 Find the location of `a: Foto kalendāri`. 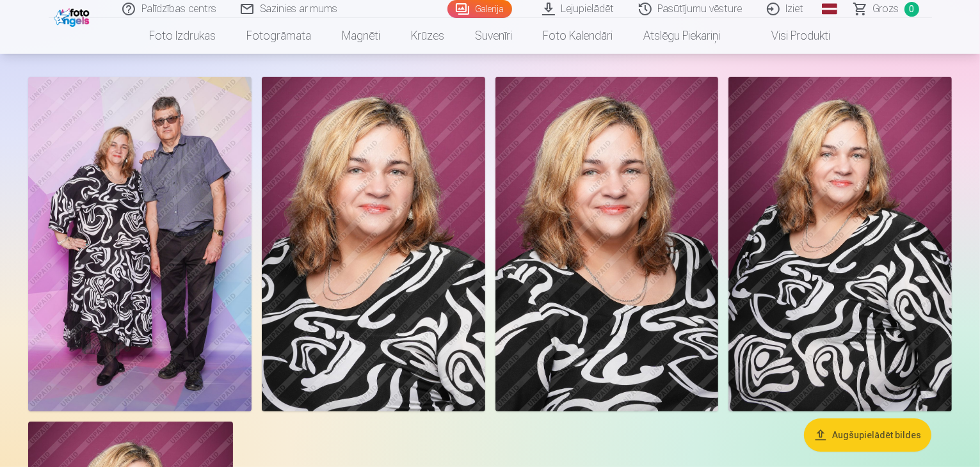

a: Foto kalendāri is located at coordinates (578, 36).